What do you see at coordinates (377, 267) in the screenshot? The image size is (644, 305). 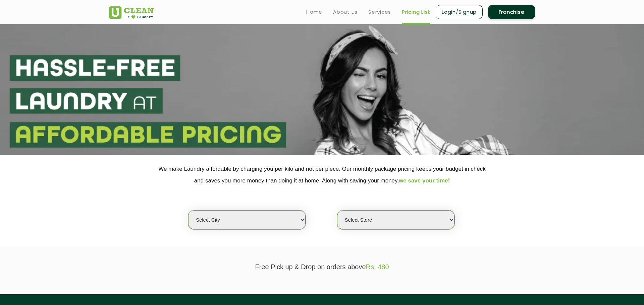 I see `span: Rs. 480` at bounding box center [377, 267].